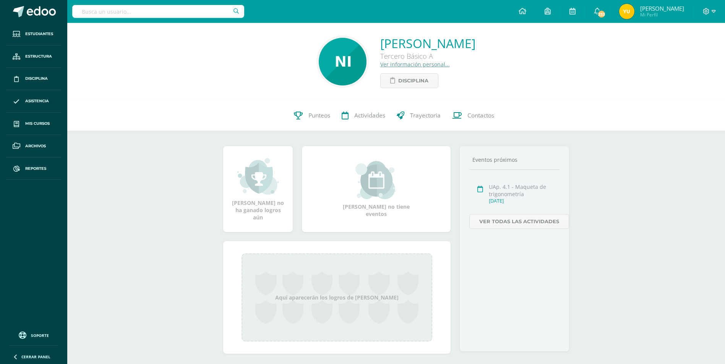  Describe the element at coordinates (376, 180) in the screenshot. I see `img: event_small.png` at that location.